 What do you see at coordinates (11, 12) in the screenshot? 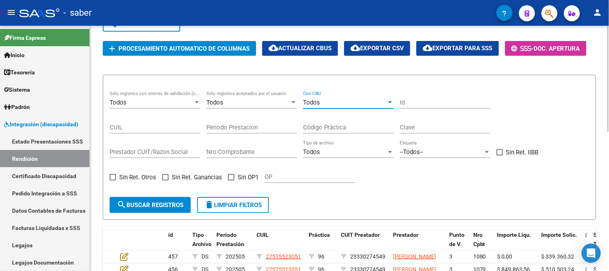
I see `mat-icon: menu` at bounding box center [11, 12].